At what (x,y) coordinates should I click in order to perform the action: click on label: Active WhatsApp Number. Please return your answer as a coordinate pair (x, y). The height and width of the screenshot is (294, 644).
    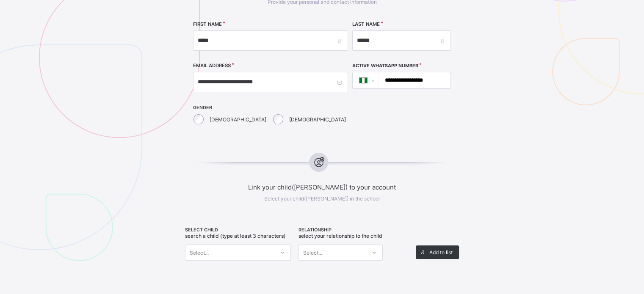
    Looking at the image, I should click on (385, 66).